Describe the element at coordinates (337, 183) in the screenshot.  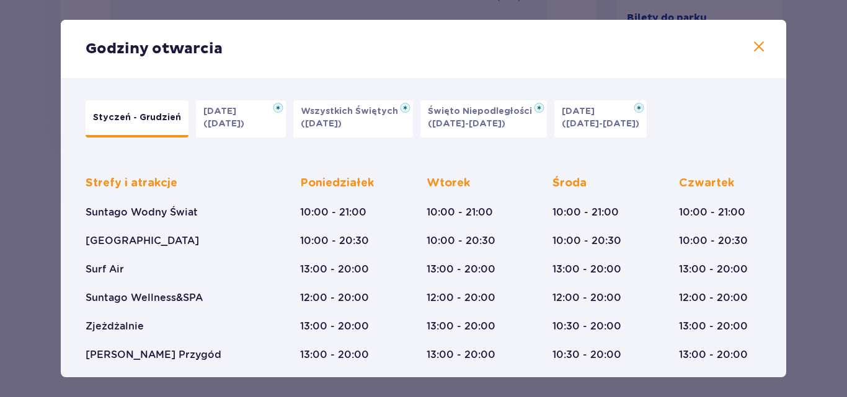
I see `p: Poniedziałek` at that location.